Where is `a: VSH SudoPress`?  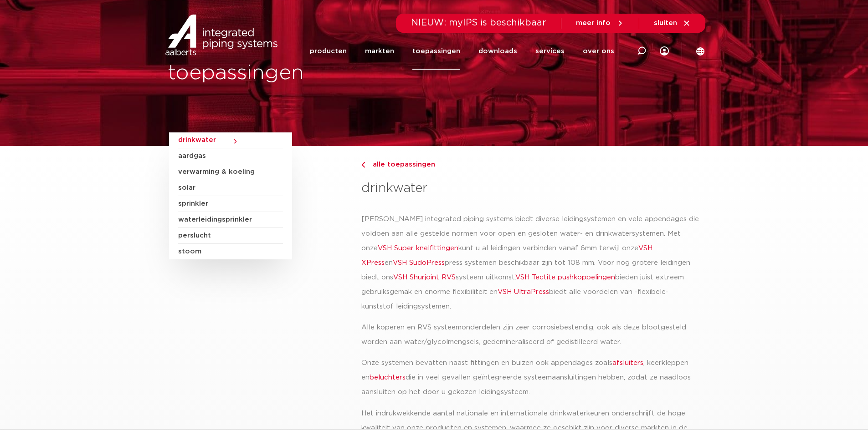 a: VSH SudoPress is located at coordinates (418, 263).